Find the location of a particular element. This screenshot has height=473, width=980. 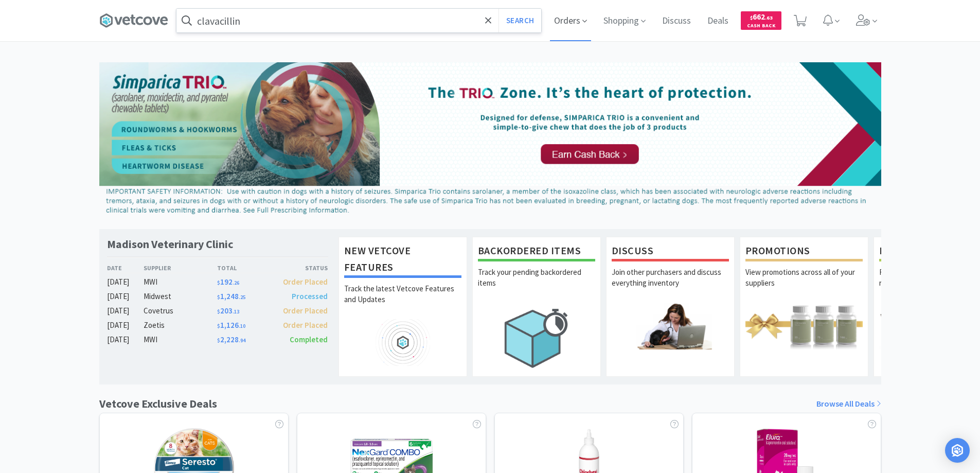

span: 203 is located at coordinates (228, 310).